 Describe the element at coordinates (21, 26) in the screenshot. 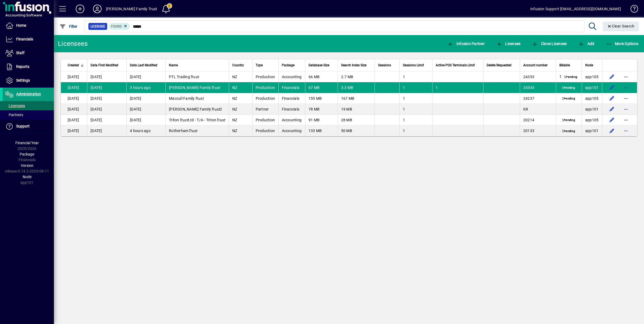

I see `span: Home` at that location.